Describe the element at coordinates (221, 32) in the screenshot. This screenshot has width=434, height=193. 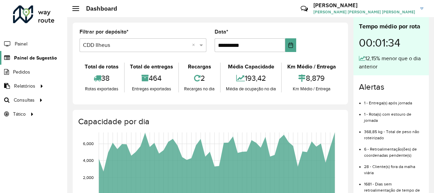
I see `label: Data` at that location.